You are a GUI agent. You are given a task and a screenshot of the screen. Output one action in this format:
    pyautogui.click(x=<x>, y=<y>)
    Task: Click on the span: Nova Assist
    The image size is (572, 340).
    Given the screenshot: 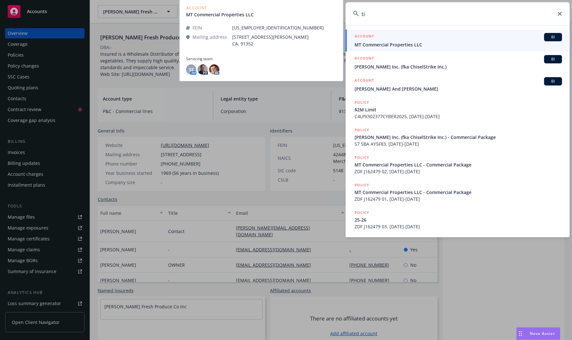 What is the action you would take?
    pyautogui.click(x=542, y=333)
    